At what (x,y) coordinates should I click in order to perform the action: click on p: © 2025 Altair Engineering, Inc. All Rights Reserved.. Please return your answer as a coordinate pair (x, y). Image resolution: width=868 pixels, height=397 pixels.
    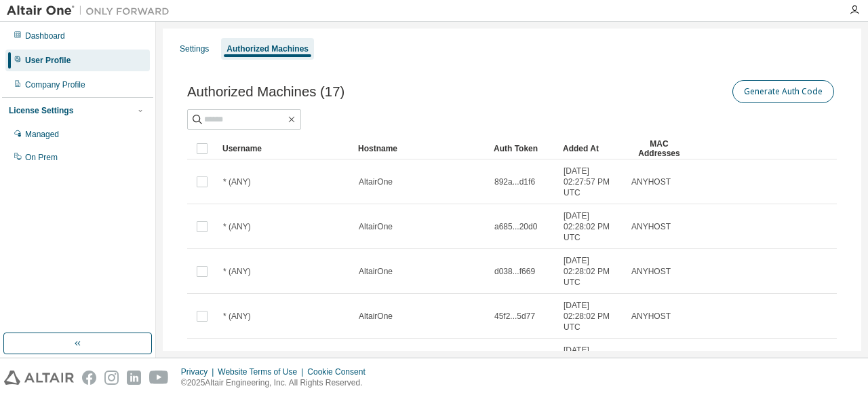
    Looking at the image, I should click on (278, 383).